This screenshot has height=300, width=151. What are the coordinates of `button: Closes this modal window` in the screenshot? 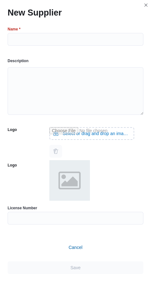 It's located at (146, 5).